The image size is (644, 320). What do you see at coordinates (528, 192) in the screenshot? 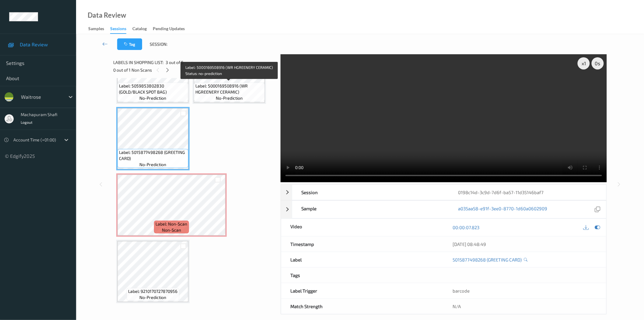
I see `div: 0198c14d-3c9d-7d6f-ba57-11d35146baf7` at bounding box center [528, 192].